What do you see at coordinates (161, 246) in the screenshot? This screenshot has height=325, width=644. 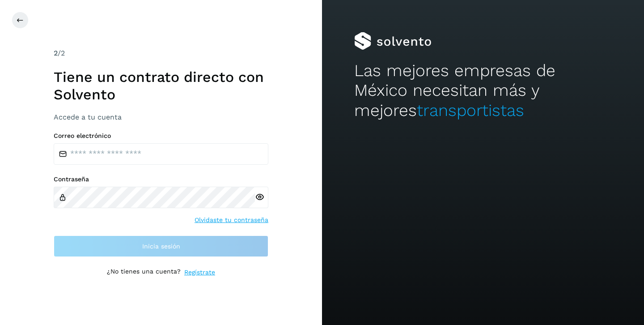 I see `button: Inicia sesión` at bounding box center [161, 246].